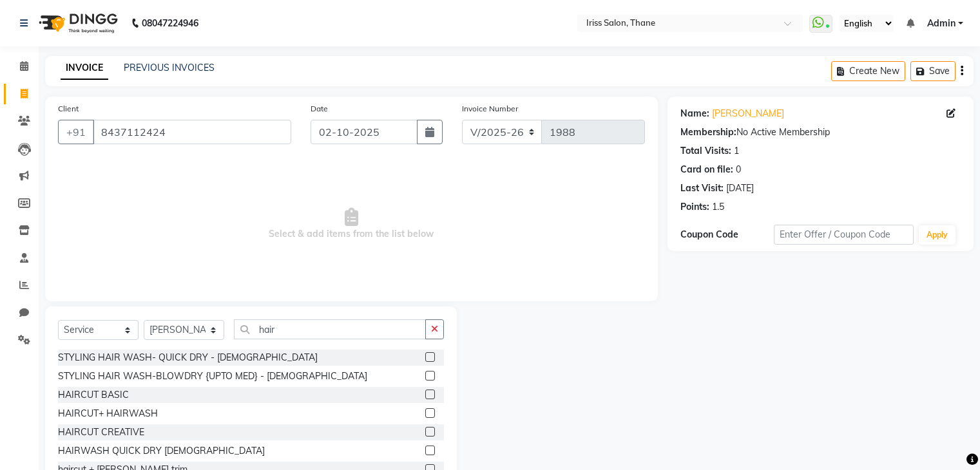 Image resolution: width=980 pixels, height=470 pixels. What do you see at coordinates (319, 109) in the screenshot?
I see `label: Date` at bounding box center [319, 109].